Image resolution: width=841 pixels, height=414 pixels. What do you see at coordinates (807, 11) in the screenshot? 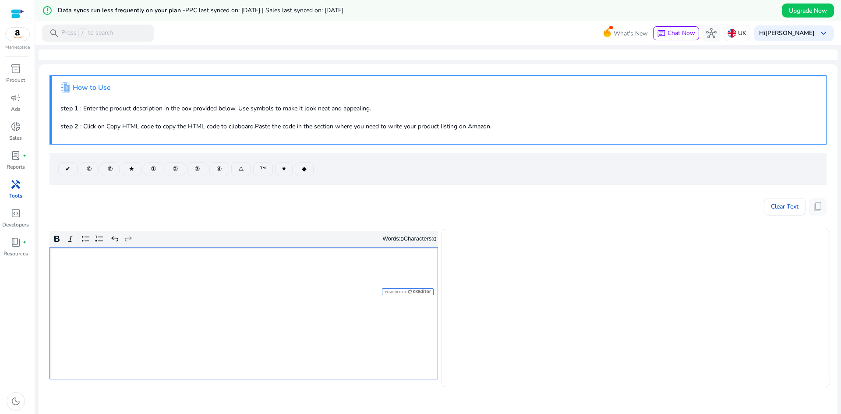
I see `button: Upgrade Now` at bounding box center [807, 11].